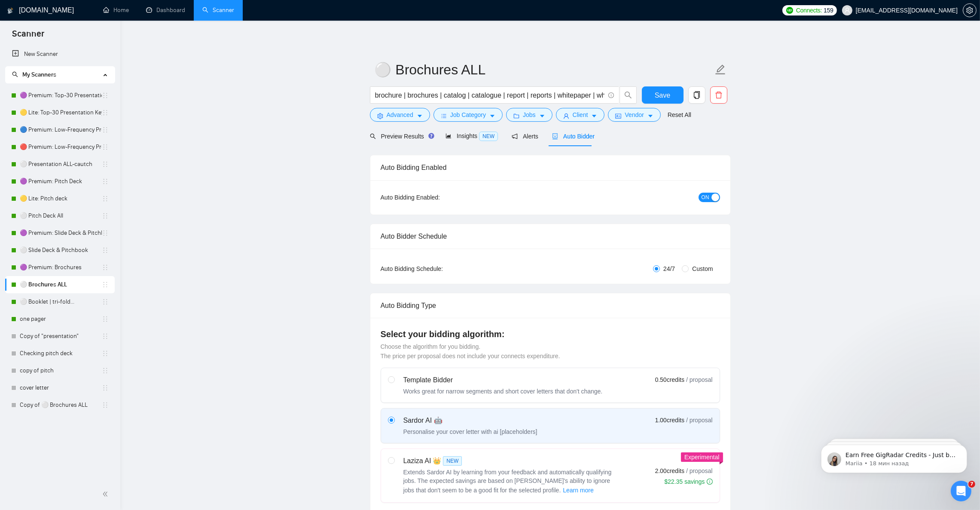 The height and width of the screenshot is (510, 980). What do you see at coordinates (697, 95) in the screenshot?
I see `button: copy` at bounding box center [697, 95].